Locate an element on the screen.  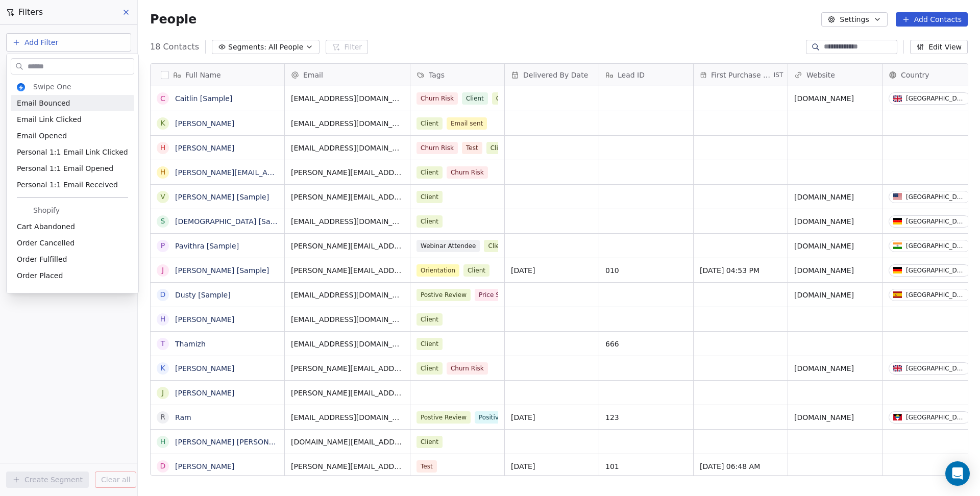
span: Order Placed is located at coordinates (40, 275).